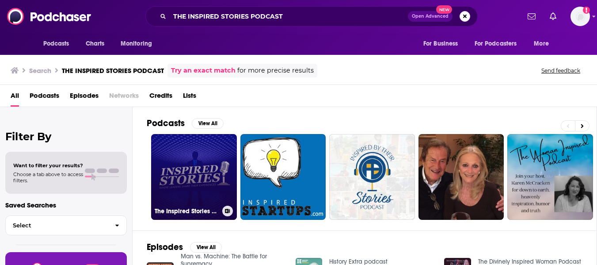  Describe the element at coordinates (541, 44) in the screenshot. I see `span: More` at that location.